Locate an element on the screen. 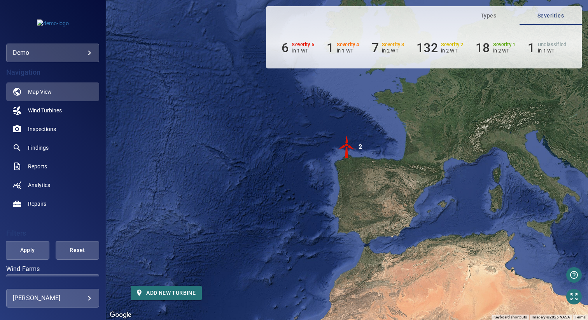  img: demo-logo is located at coordinates (53, 23).